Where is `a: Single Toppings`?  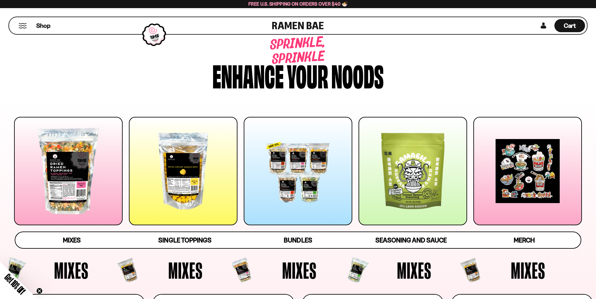 a: Single Toppings is located at coordinates (184, 240).